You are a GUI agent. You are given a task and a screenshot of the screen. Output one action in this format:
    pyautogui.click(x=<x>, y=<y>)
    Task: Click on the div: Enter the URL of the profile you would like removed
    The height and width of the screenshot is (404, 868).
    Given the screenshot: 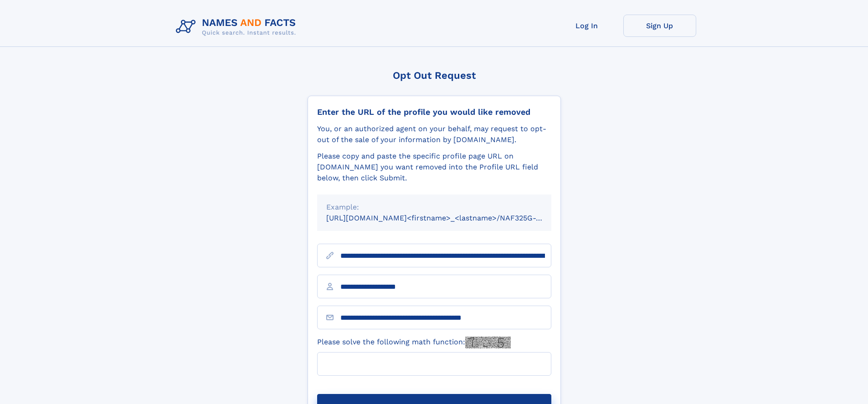 What is the action you would take?
    pyautogui.click(x=434, y=112)
    